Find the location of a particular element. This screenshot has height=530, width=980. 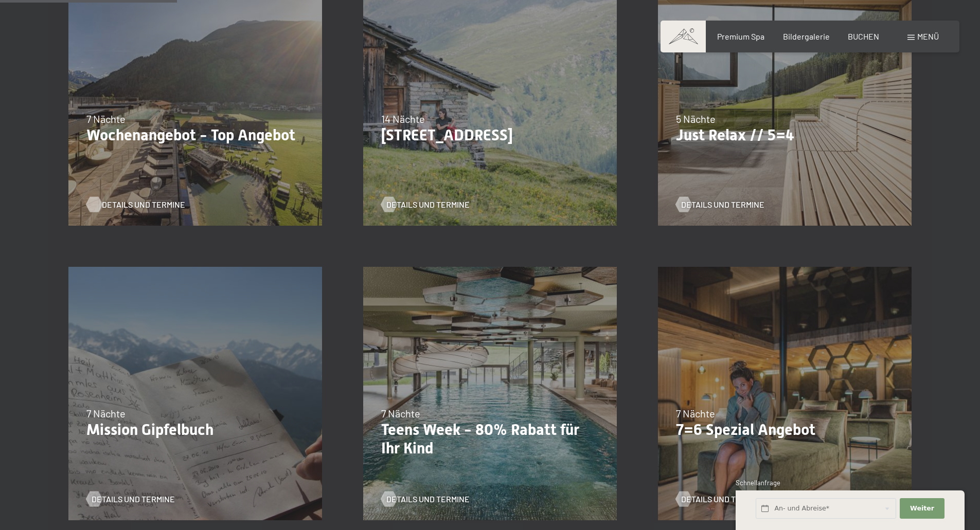

p: Wochenangebot - Top Angebot is located at coordinates (195, 135).